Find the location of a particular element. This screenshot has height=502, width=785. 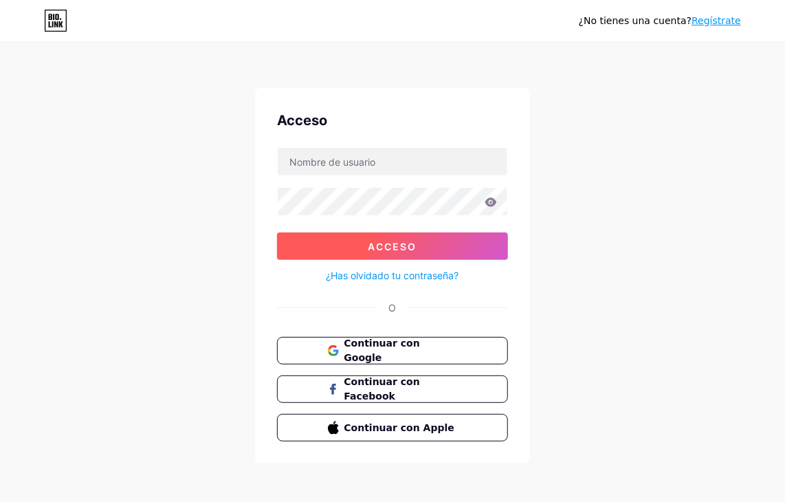

a: Continuar con Facebook is located at coordinates (392, 389).